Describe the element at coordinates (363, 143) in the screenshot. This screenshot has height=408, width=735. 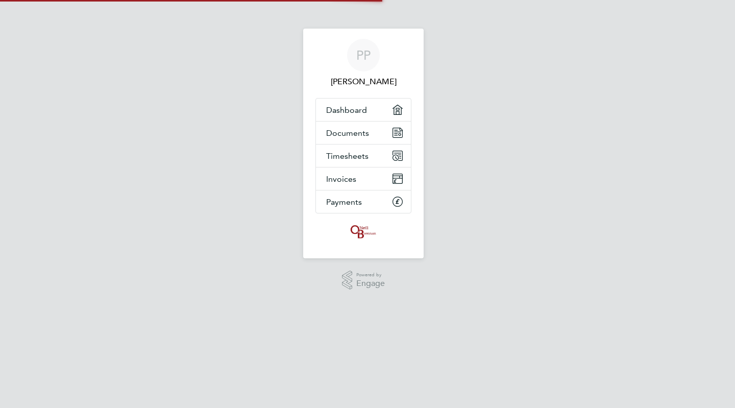
I see `nav: Main navigation` at that location.